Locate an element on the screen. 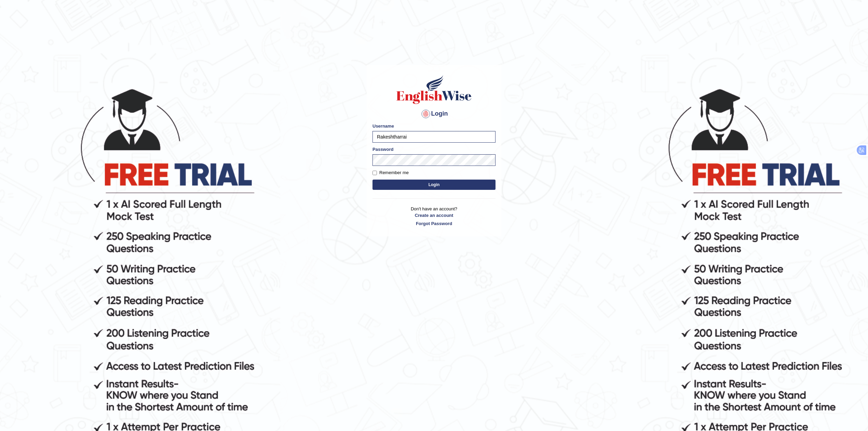 The image size is (868, 431). p: Don't have an account? is located at coordinates (434, 216).